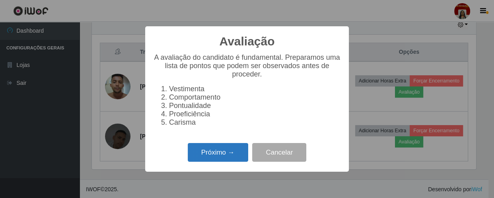 The height and width of the screenshot is (198, 494). Describe the element at coordinates (255, 105) in the screenshot. I see `li: Pontualidade` at that location.